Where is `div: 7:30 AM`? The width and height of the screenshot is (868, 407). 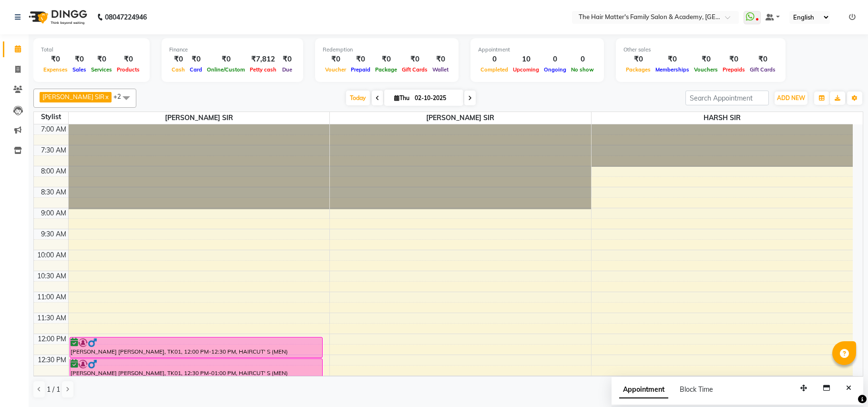
div: 7:30 AM is located at coordinates (53, 150).